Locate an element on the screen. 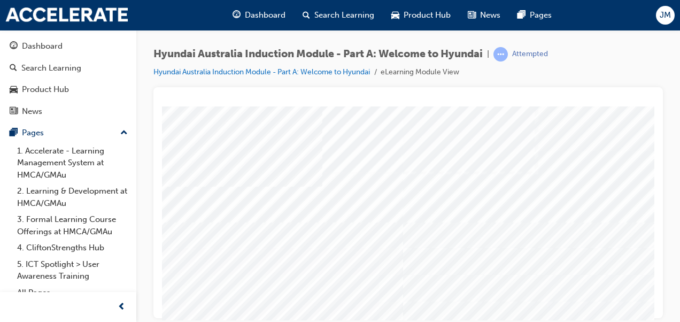 The height and width of the screenshot is (322, 680). button: JM is located at coordinates (665, 15).